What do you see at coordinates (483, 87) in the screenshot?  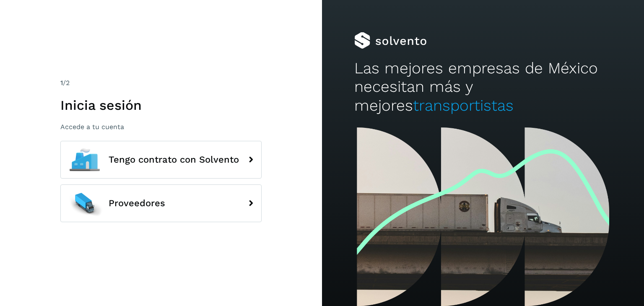 I see `h2: Las mejores empresas de México necesitan más y mejores` at bounding box center [483, 87].